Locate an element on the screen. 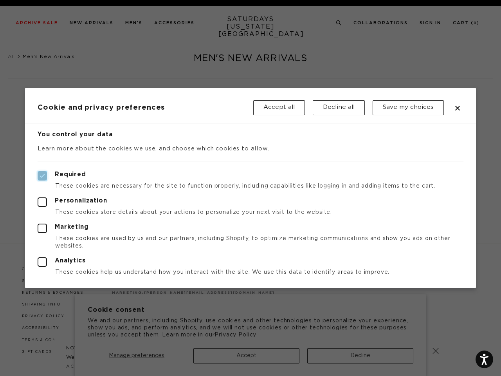 The image size is (501, 376). label: Marketing is located at coordinates (250, 228).